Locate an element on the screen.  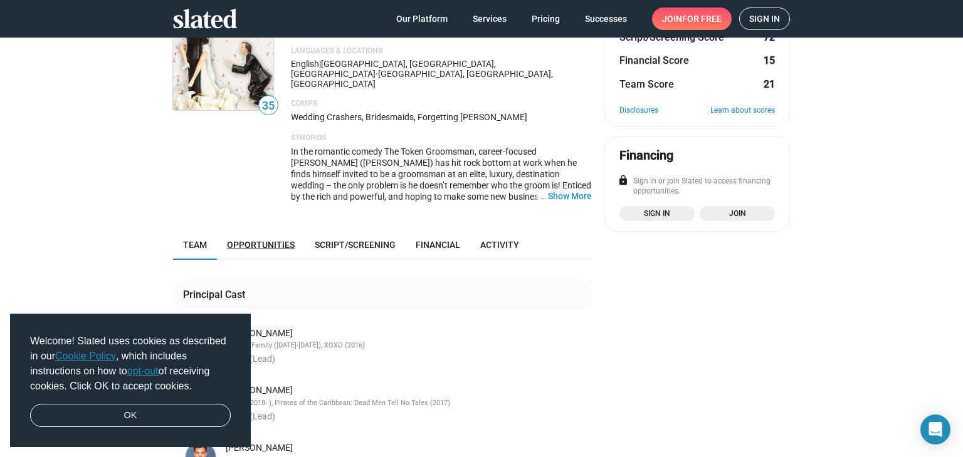
div: Principal Cast is located at coordinates (216, 295).